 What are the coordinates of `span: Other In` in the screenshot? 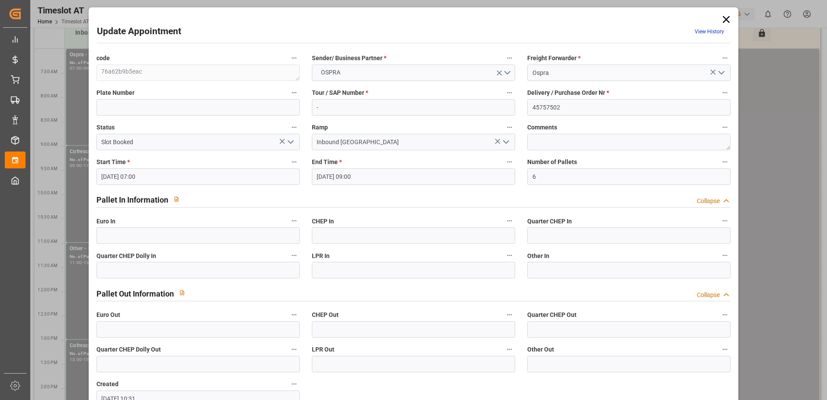 It's located at (538, 256).